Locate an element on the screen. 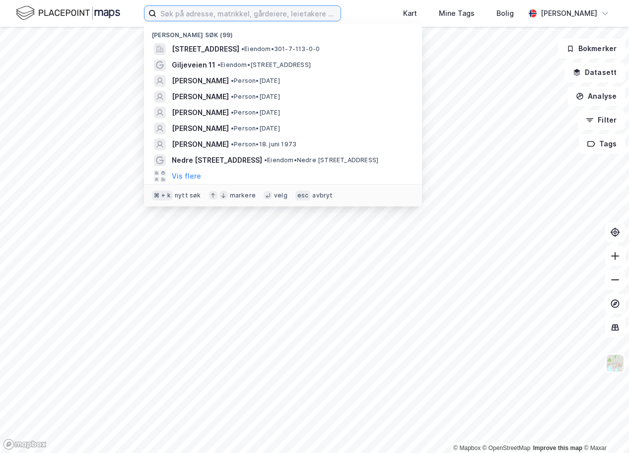 This screenshot has width=629, height=453. a: OpenStreetMap is located at coordinates (506, 448).